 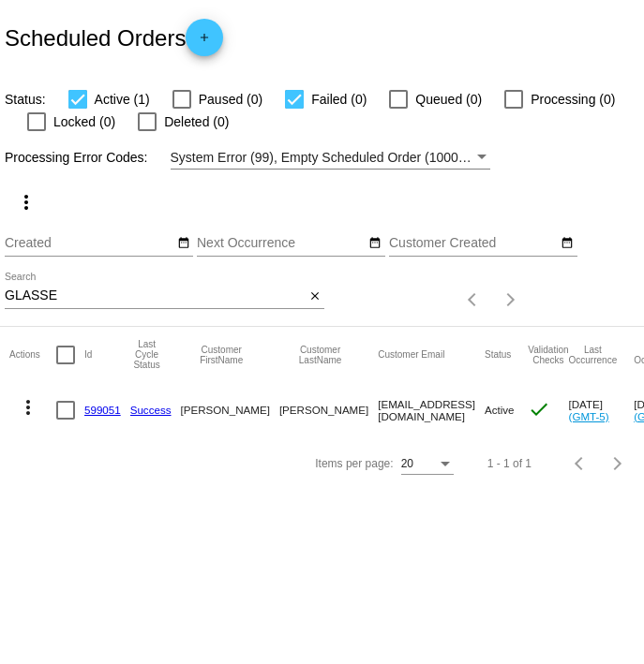 What do you see at coordinates (281, 244) in the screenshot?
I see `input: Next Occurrence` at bounding box center [281, 244].